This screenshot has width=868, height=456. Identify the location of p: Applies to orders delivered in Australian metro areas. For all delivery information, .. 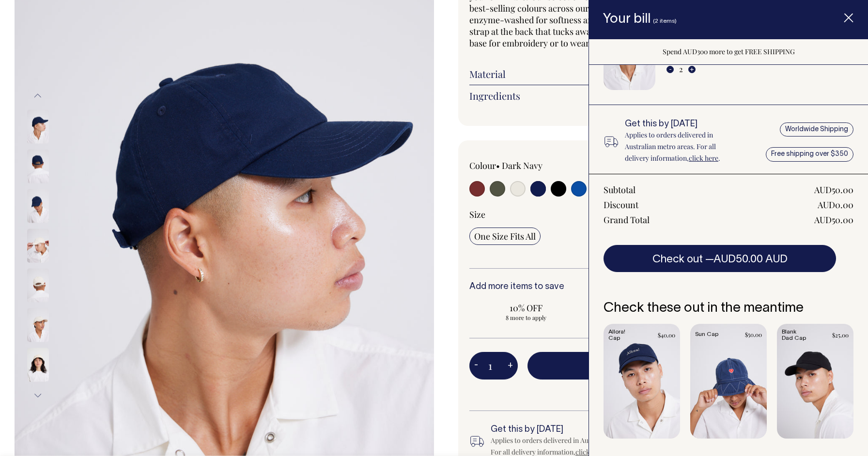
(682, 147).